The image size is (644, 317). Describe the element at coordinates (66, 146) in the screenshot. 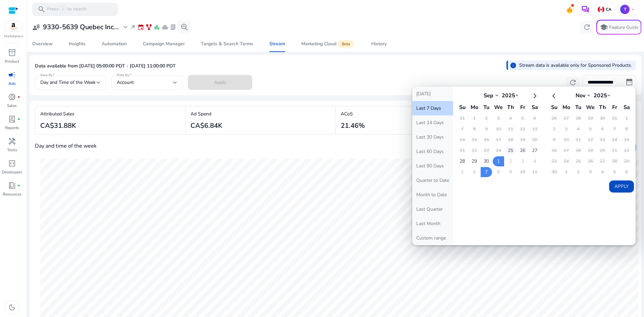

I see `h4: Day and time of the week` at that location.